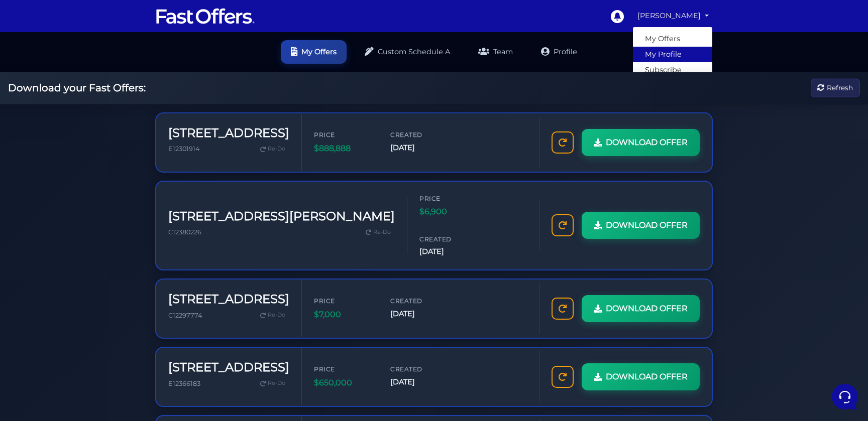  I want to click on span: Start a Conversation, so click(107, 151).